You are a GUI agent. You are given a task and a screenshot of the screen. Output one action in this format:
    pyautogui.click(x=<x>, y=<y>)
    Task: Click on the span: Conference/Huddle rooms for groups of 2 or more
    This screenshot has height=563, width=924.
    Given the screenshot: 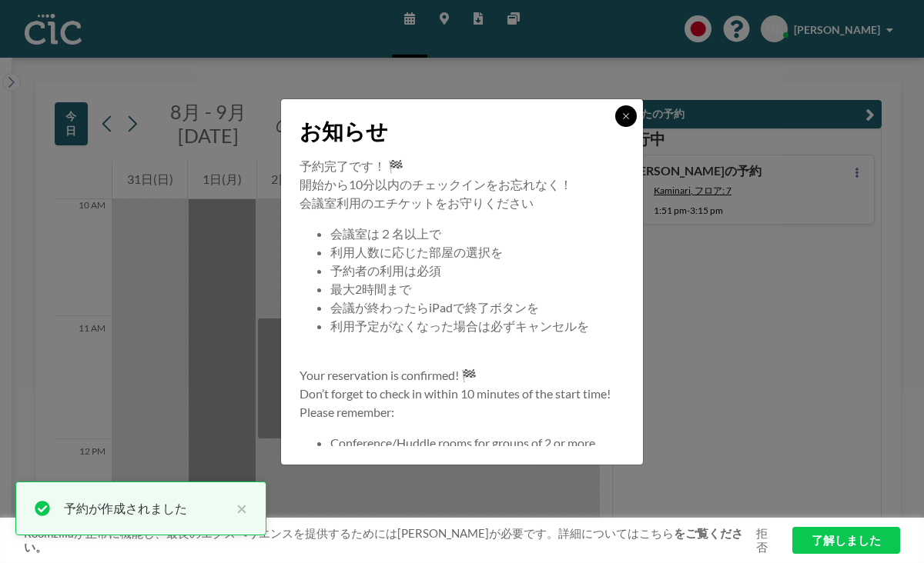 What is the action you would take?
    pyautogui.click(x=462, y=443)
    